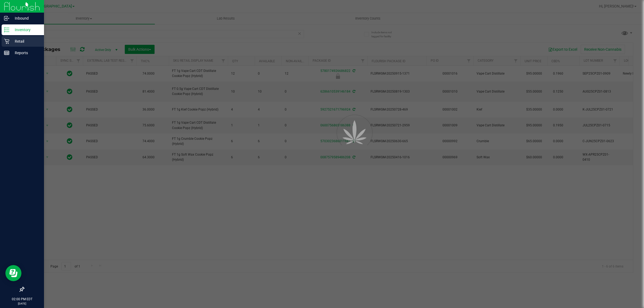 The height and width of the screenshot is (308, 644). I want to click on inline-svg: Reports, so click(6, 53).